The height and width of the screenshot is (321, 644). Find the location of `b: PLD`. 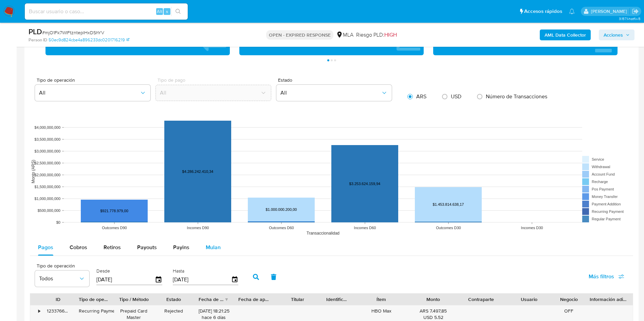

b: PLD is located at coordinates (35, 32).